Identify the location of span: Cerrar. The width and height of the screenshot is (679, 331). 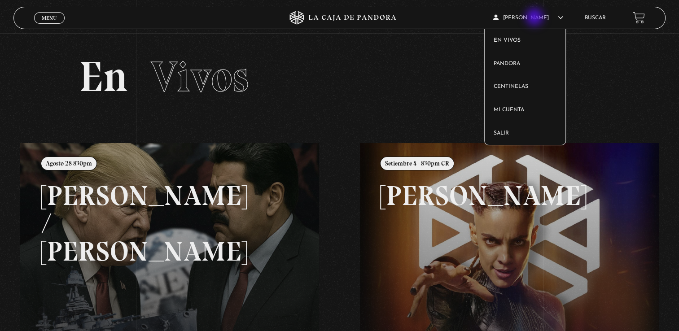
(49, 26).